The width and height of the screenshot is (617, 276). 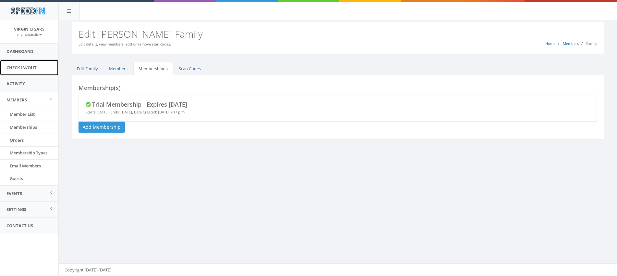 What do you see at coordinates (190, 69) in the screenshot?
I see `a: Scan Codes` at bounding box center [190, 69].